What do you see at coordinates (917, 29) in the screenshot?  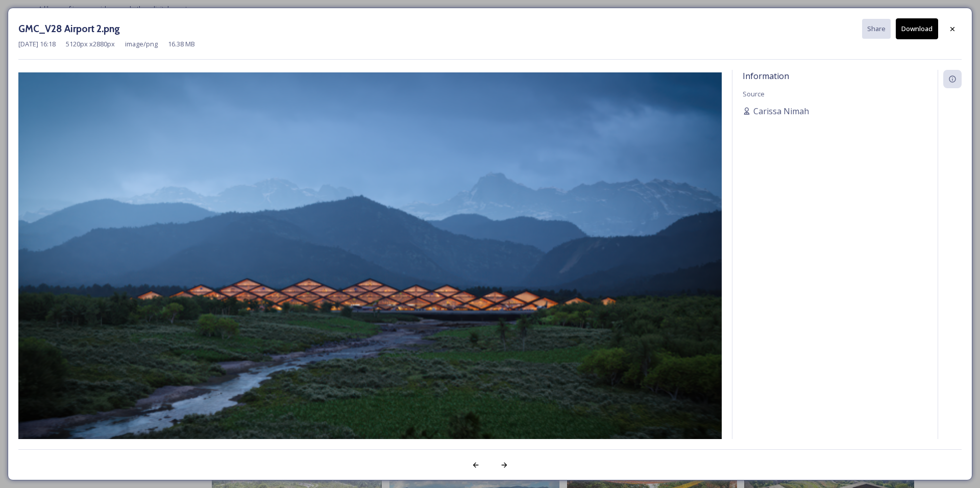 I see `button: Download` at bounding box center [917, 29].